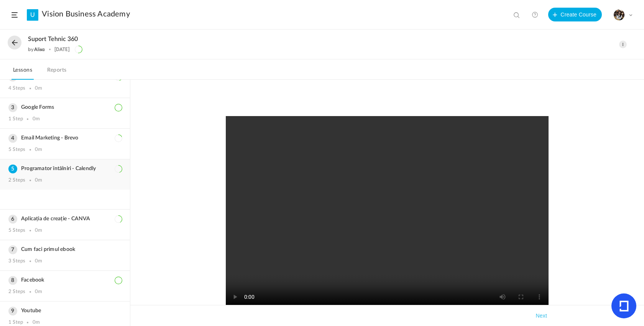 The image size is (644, 326). What do you see at coordinates (36, 49) in the screenshot?
I see `div: by` at bounding box center [36, 49].